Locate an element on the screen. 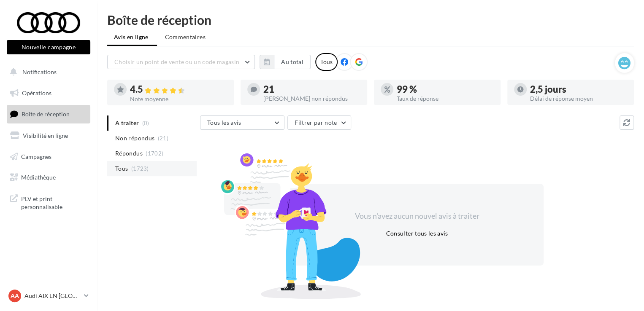 The height and width of the screenshot is (311, 644). div: Délai de réponse moyen is located at coordinates (579, 99).